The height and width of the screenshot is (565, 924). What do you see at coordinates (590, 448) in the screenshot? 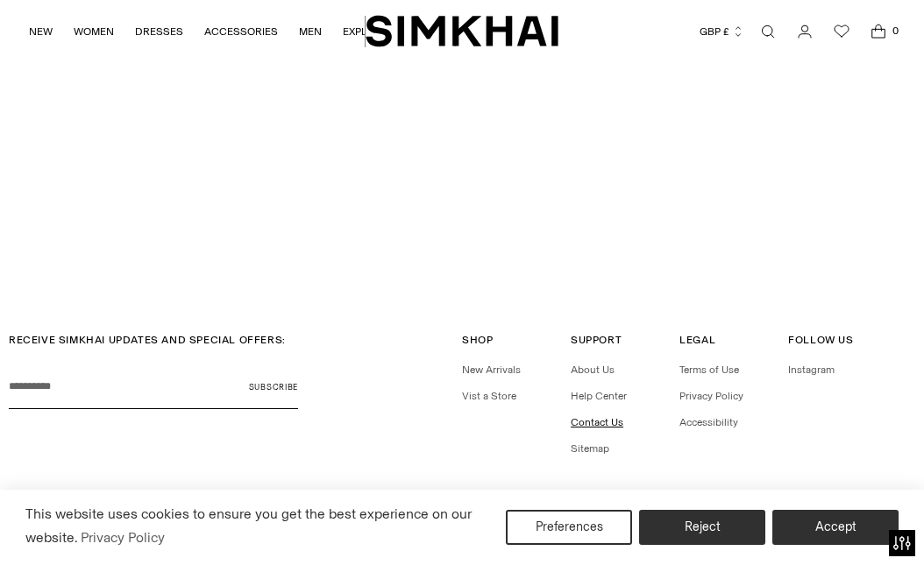
I see `a: Sitemap` at bounding box center [590, 448].